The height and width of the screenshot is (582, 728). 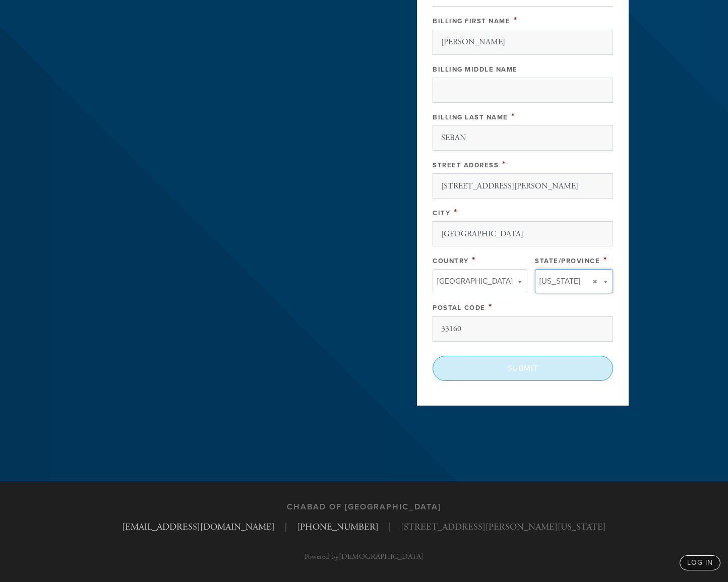 I want to click on label: Billing First Name, so click(x=472, y=21).